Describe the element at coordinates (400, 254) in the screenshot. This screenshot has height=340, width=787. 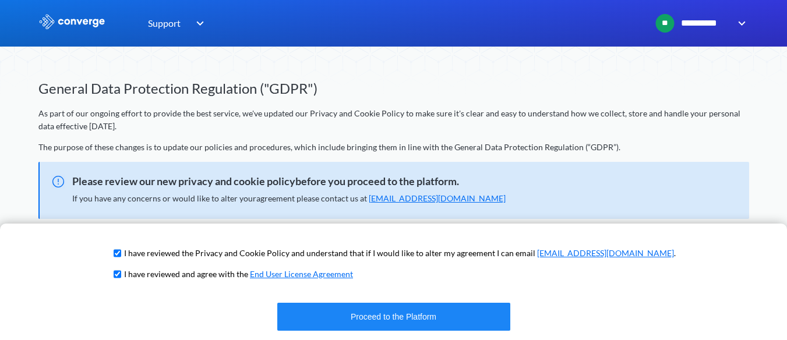
I see `p: I have reviewed the Privacy and Cookie Policy and understand that if I would like to alter my agr...` at that location.